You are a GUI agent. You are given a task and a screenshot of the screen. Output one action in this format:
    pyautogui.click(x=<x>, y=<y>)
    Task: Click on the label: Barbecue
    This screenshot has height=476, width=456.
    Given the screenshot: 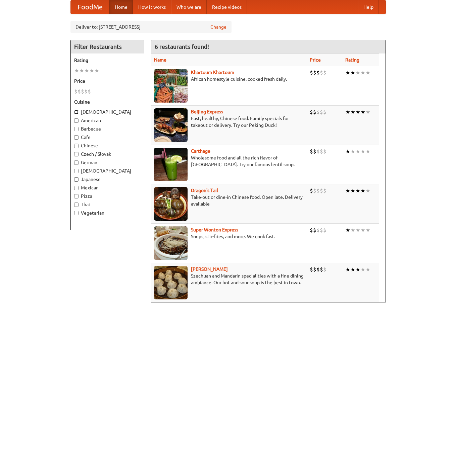 What is the action you would take?
    pyautogui.click(x=107, y=129)
    